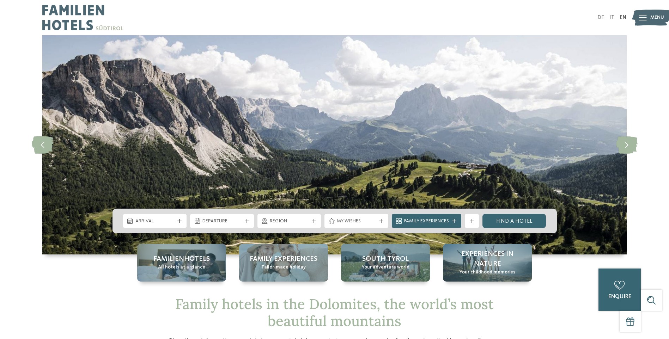  Describe the element at coordinates (334, 312) in the screenshot. I see `span: Family hotels in the Dolomites, the world’s most beautiful mountains` at that location.